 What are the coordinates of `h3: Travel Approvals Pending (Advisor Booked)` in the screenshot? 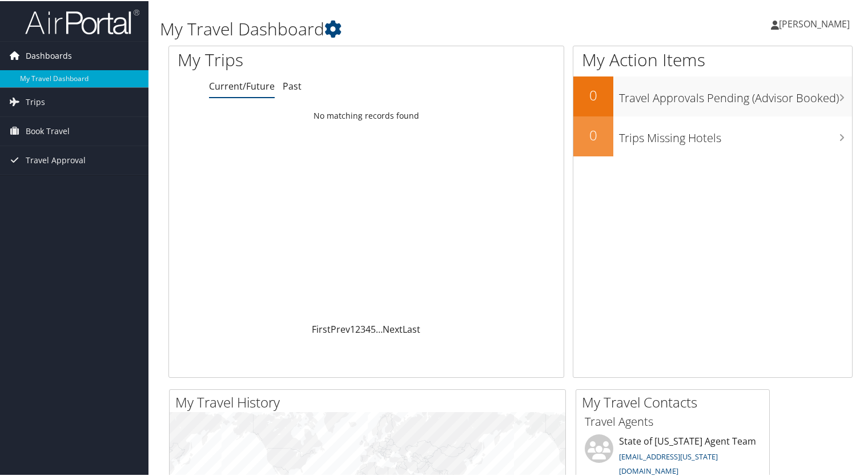 It's located at (735, 94).